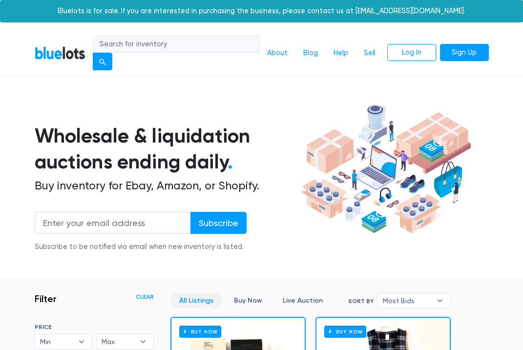 The image size is (523, 350). What do you see at coordinates (369, 53) in the screenshot?
I see `a: Sell` at bounding box center [369, 53].